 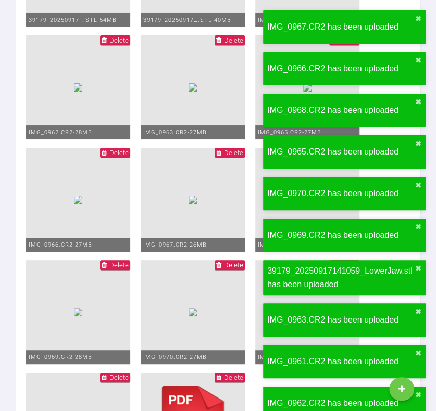 I want to click on div: IMG_0967.CR2 has been uploaded, so click(x=341, y=27).